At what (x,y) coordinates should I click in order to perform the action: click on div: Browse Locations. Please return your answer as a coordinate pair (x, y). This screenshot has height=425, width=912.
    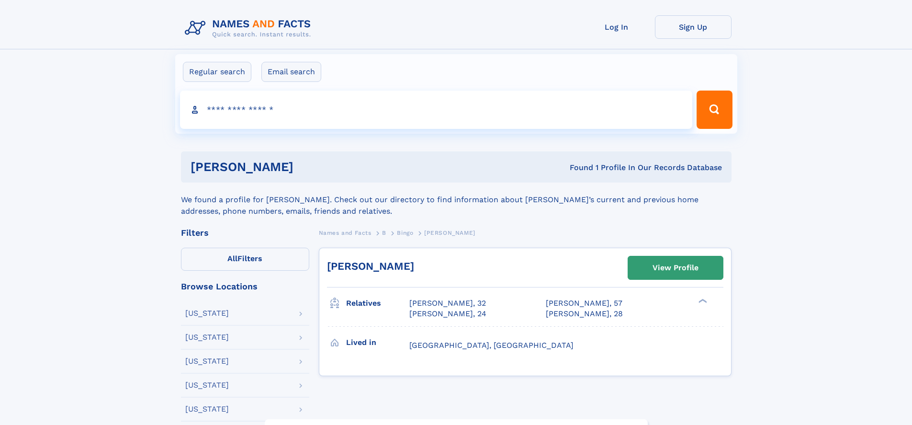
    Looking at the image, I should click on (245, 286).